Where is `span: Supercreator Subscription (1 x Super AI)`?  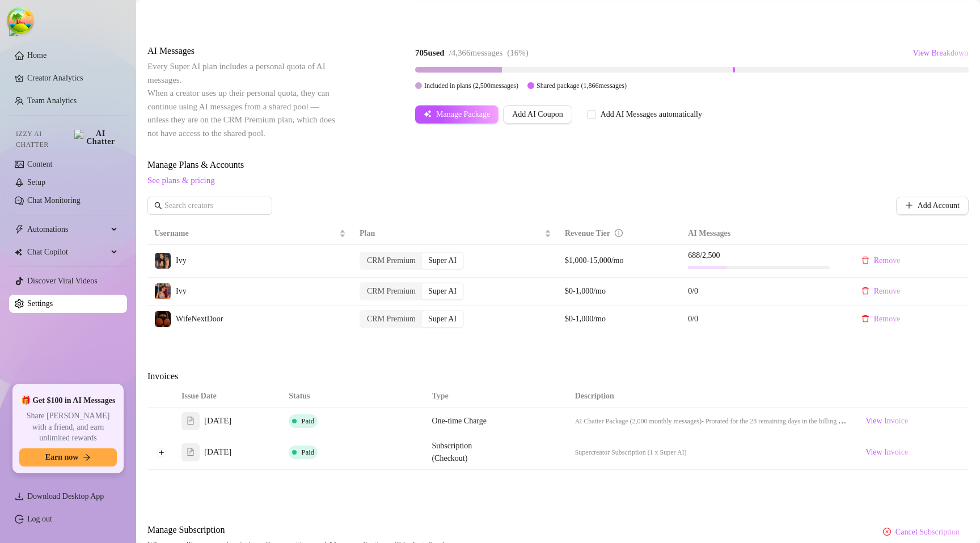
span: Supercreator Subscription (1 x Super AI) is located at coordinates (631, 453).